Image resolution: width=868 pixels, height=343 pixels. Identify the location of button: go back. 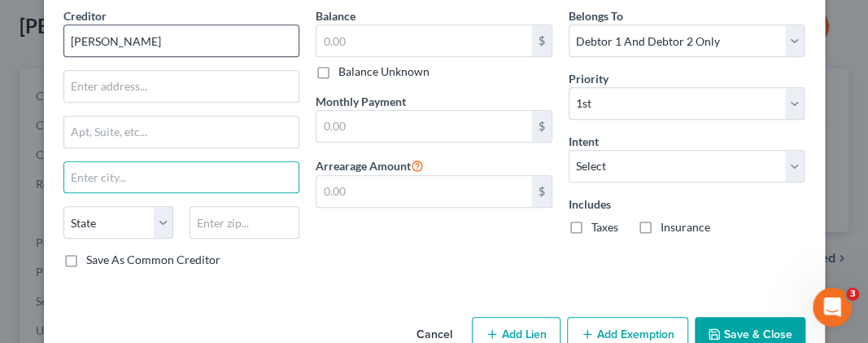
(26, 22).